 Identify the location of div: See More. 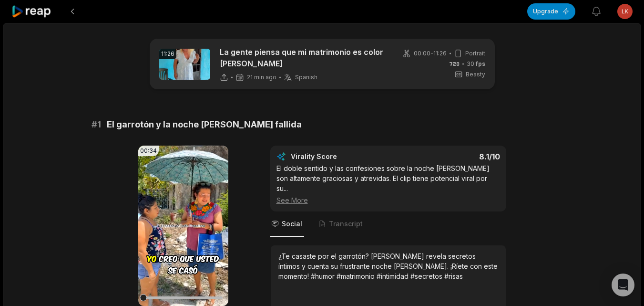
(388, 200).